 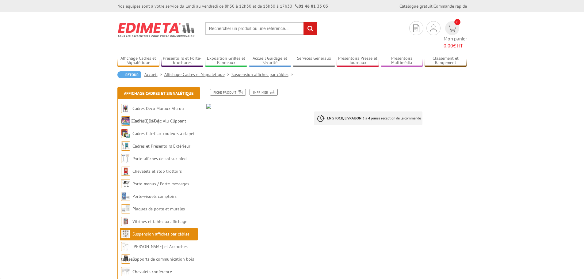 I want to click on a: Exposition Grilles et Panneaux, so click(x=226, y=61).